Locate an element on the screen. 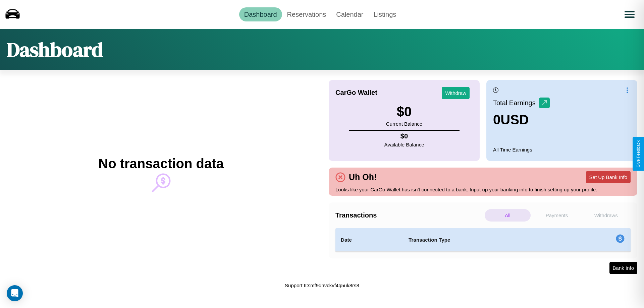  div: Open Intercom Messenger is located at coordinates (15, 293).